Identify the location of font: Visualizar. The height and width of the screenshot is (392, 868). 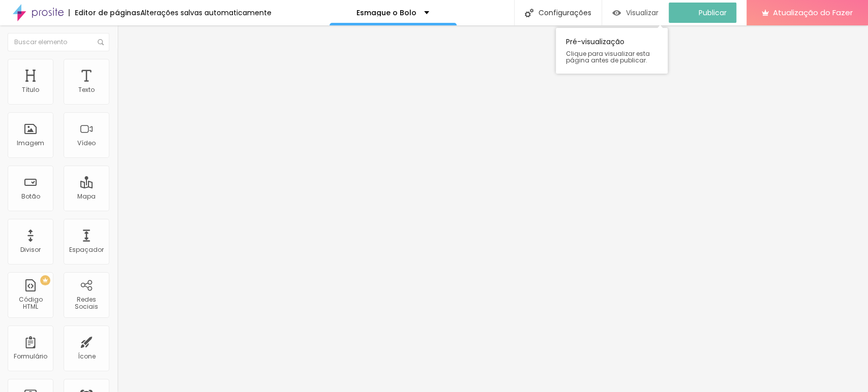
(642, 13).